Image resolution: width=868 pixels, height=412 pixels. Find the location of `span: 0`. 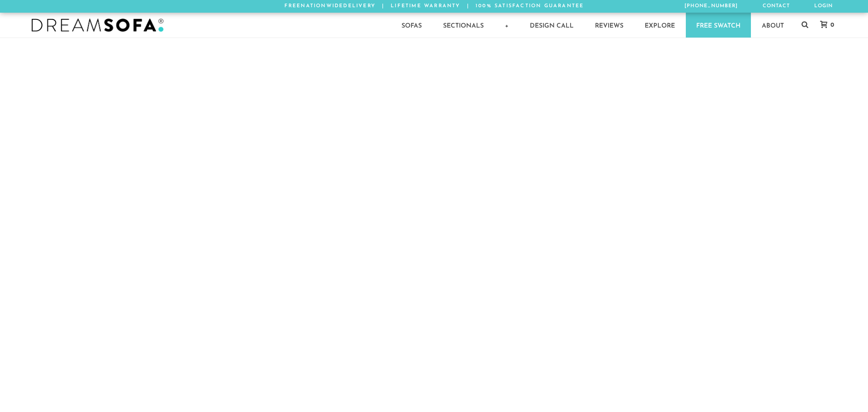

span: 0 is located at coordinates (831, 25).